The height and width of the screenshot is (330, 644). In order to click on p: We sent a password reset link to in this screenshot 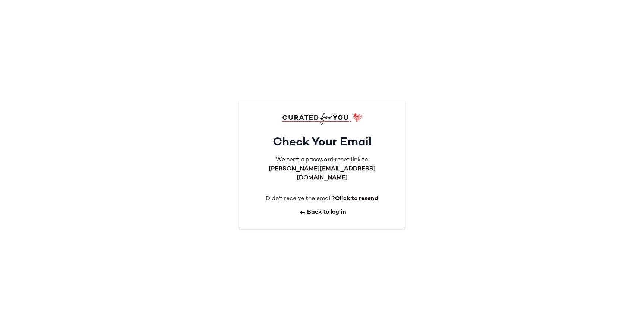, I will do `click(322, 160)`.